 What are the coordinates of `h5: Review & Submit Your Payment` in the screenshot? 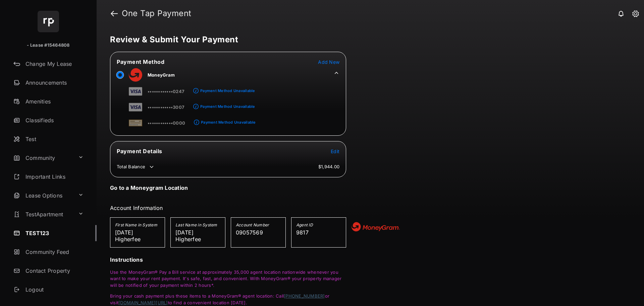 It's located at (368, 40).